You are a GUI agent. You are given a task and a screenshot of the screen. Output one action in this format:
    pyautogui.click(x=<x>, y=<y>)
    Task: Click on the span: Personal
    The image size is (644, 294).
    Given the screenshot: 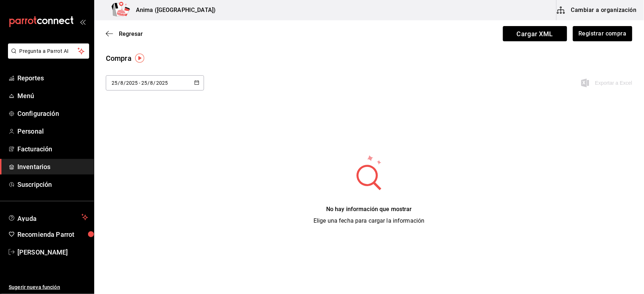 What is the action you would take?
    pyautogui.click(x=53, y=131)
    